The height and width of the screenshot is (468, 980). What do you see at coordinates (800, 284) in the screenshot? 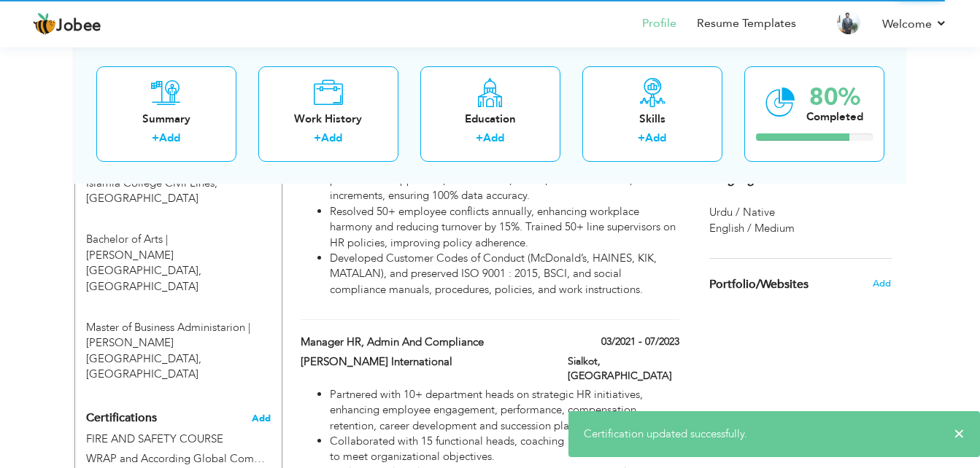
I see `div: Share your links of online work` at bounding box center [800, 284].